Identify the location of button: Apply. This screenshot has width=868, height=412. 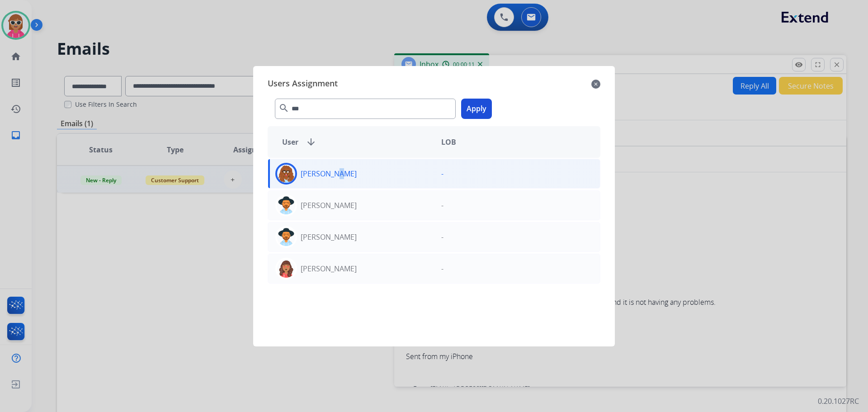
(476, 109).